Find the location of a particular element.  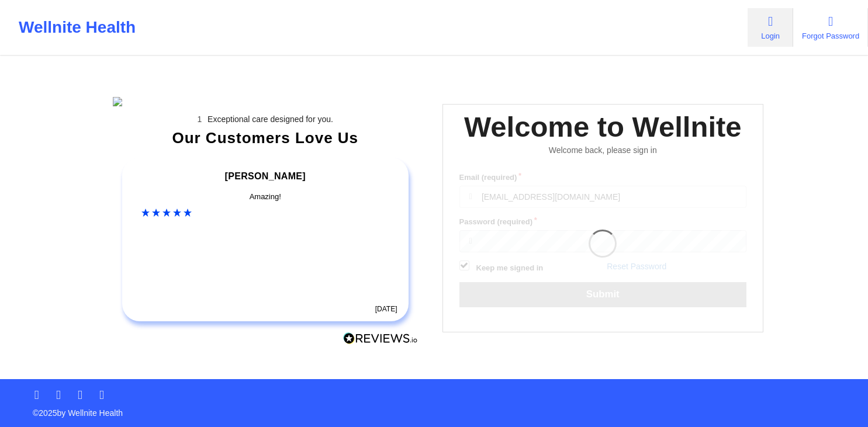

div: Amazing! is located at coordinates (265, 197).